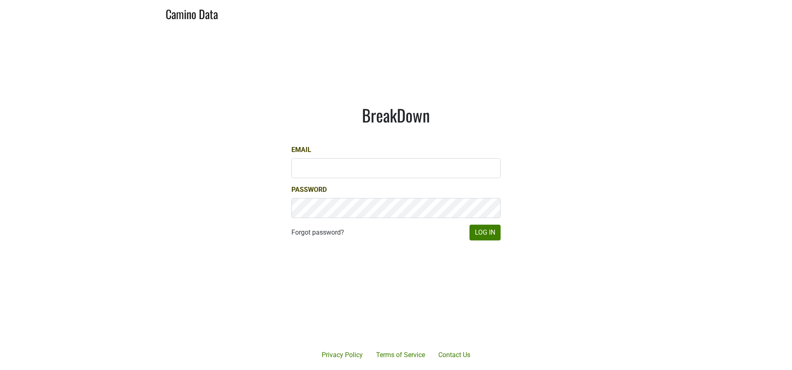 The image size is (792, 370). What do you see at coordinates (301, 150) in the screenshot?
I see `label: Email` at bounding box center [301, 150].